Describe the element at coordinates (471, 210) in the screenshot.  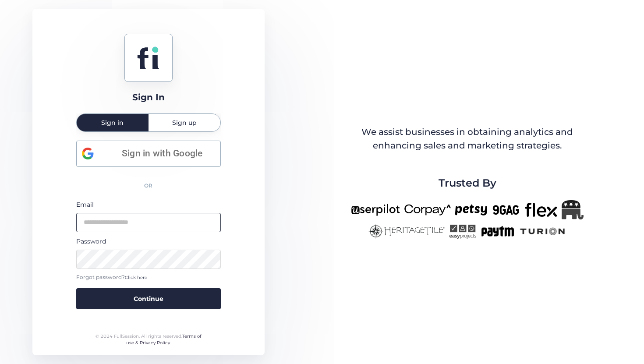
I see `img: petsy-new.png` at that location.